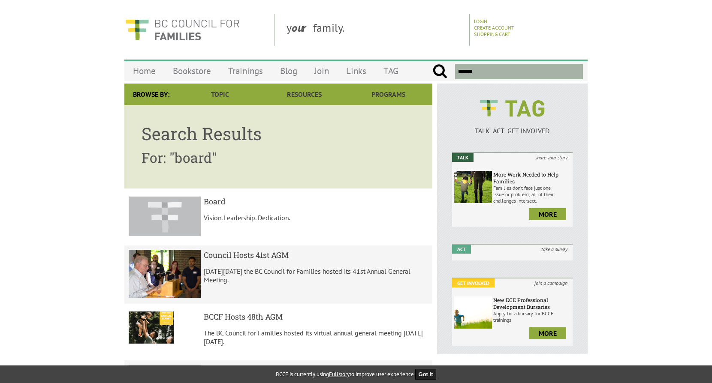 This screenshot has width=712, height=383. I want to click on a: Create Account, so click(494, 27).